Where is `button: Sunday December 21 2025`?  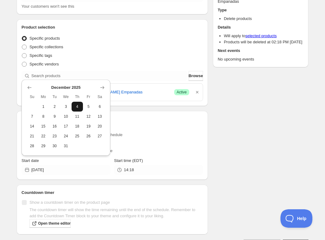
button: Sunday December 21 2025 is located at coordinates (32, 136).